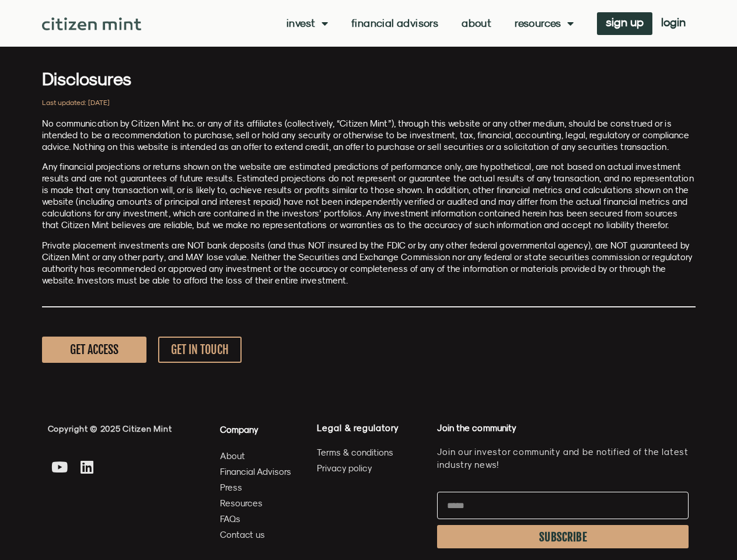  What do you see at coordinates (355, 452) in the screenshot?
I see `span: Terms & conditions` at bounding box center [355, 452].